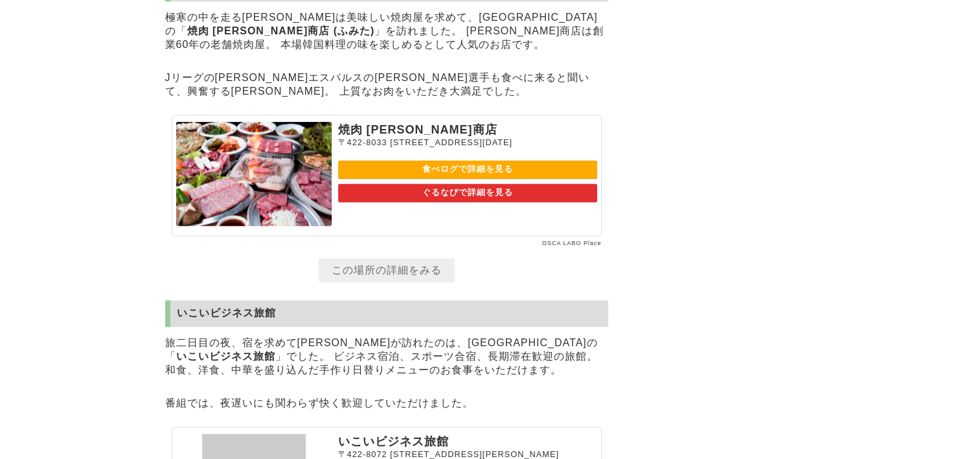 This screenshot has width=980, height=459. Describe the element at coordinates (468, 169) in the screenshot. I see `a: 食べログで詳細を見る` at that location.